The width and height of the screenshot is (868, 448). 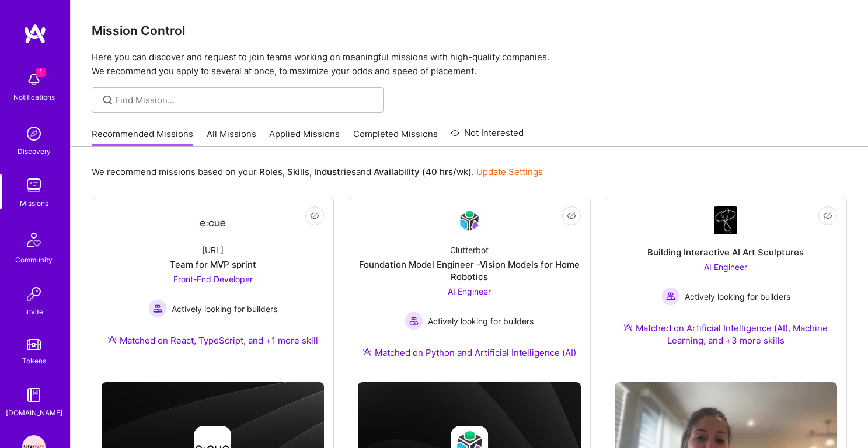 What do you see at coordinates (212, 340) in the screenshot?
I see `div: Matched on React, TypeScript, and +1 more skill` at bounding box center [212, 340].